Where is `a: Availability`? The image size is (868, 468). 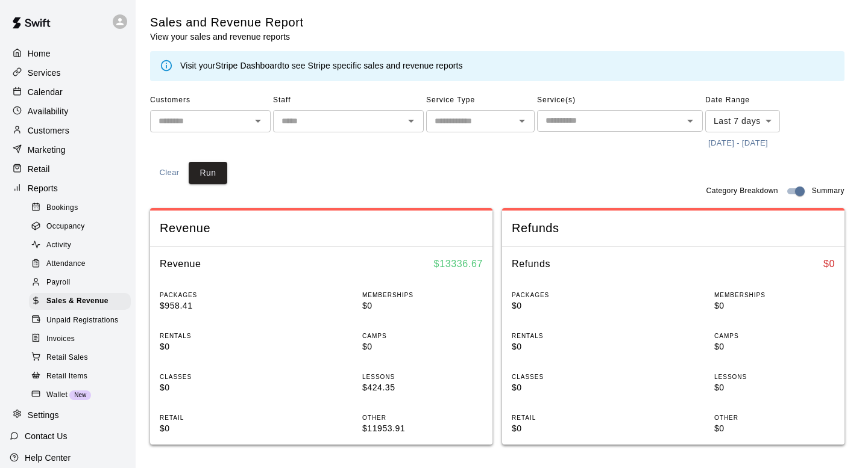
a: Availability is located at coordinates (68, 112).